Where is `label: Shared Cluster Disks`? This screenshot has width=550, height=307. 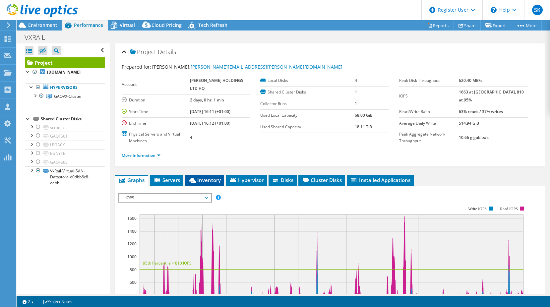
label: Shared Cluster Disks is located at coordinates (307, 92).